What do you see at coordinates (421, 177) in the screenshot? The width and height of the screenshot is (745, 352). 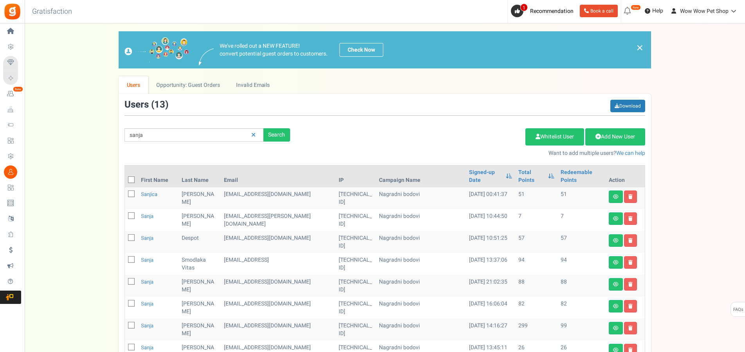 I see `th: Campaign Name` at bounding box center [421, 177].